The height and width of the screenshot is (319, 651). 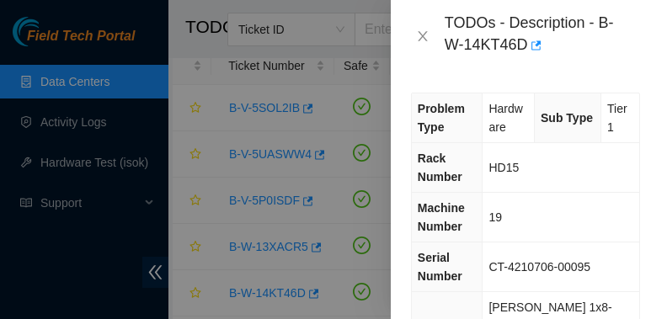 What do you see at coordinates (440, 267) in the screenshot?
I see `span: Serial Number` at bounding box center [440, 267].